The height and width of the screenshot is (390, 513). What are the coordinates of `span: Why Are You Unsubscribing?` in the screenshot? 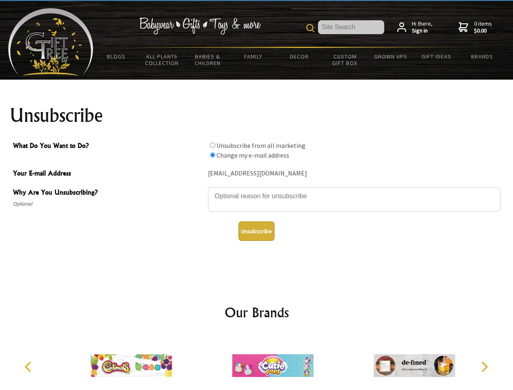 It's located at (109, 193).